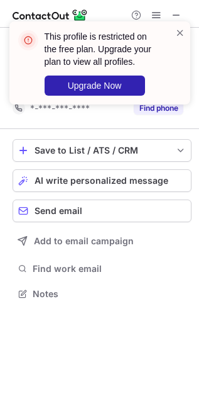  I want to click on span: Notes, so click(109, 294).